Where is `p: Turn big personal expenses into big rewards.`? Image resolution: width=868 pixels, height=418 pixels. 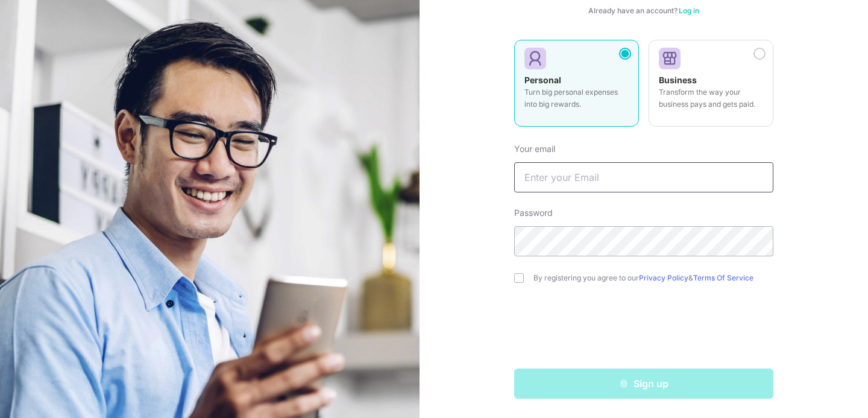
p: Turn big personal expenses into big rewards. is located at coordinates (577, 98).